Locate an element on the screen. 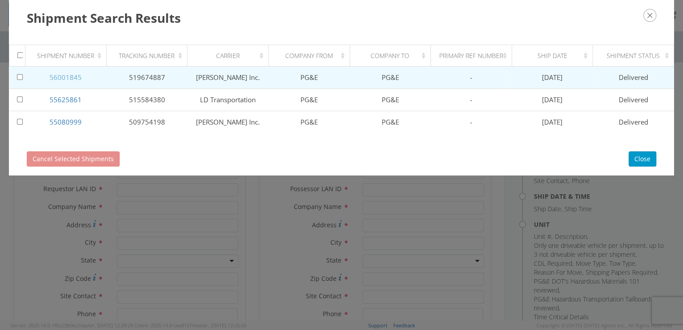 This screenshot has height=330, width=683. div: Company To is located at coordinates (393, 56).